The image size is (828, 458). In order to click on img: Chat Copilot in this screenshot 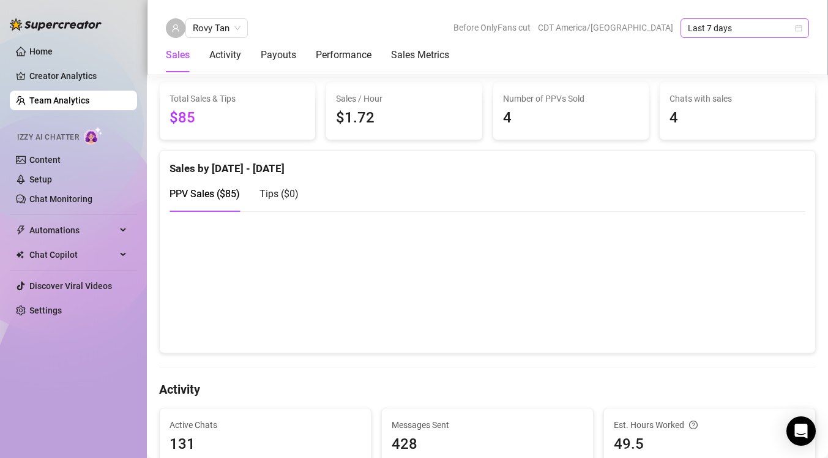, I will do `click(20, 255)`.